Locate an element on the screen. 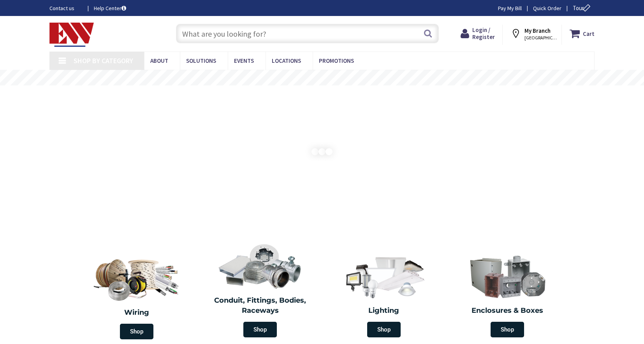  span: Events is located at coordinates (244, 61).